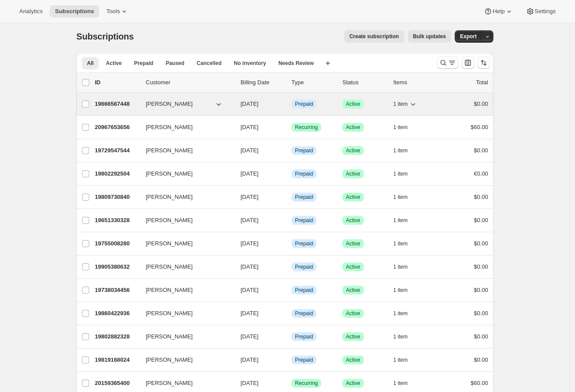 The height and width of the screenshot is (392, 575). What do you see at coordinates (374, 36) in the screenshot?
I see `button: Create subscription` at bounding box center [374, 36].